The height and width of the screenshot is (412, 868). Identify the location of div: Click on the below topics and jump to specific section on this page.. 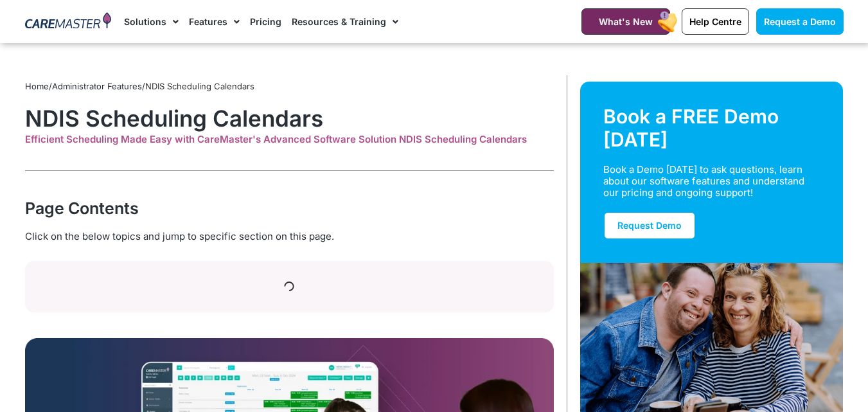
(289, 236).